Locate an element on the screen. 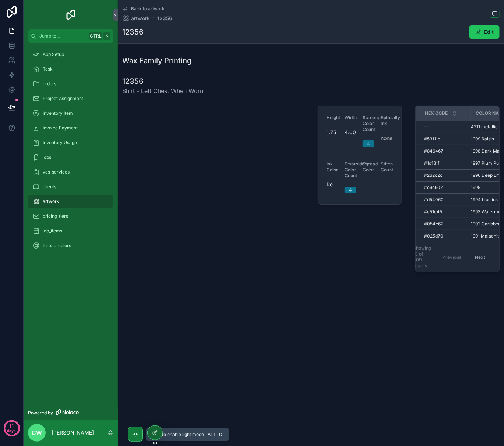 This screenshot has height=446, width=504. span: #054c62 is located at coordinates (434, 224).